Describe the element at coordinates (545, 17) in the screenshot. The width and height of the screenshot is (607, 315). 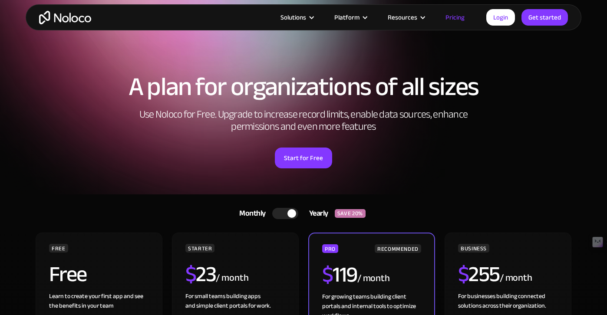
I see `a: Get started` at that location.